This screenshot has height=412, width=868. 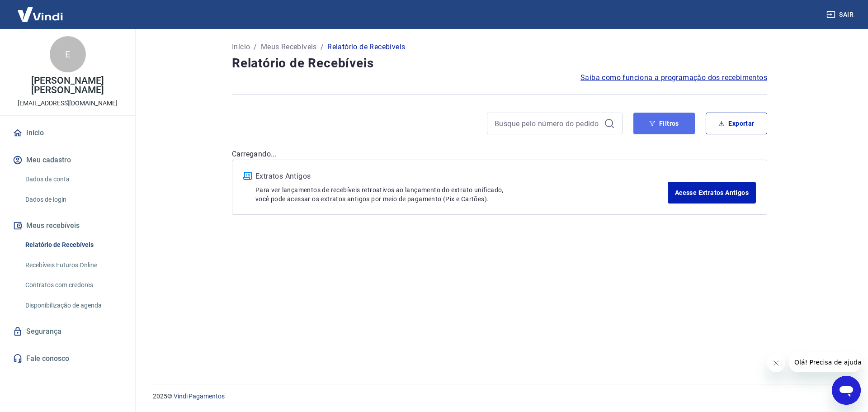 I want to click on p: Para ver lançamentos de recebíveis retroativos ao lançamento do extrato unificado, você pode aces..., so click(x=461, y=194).